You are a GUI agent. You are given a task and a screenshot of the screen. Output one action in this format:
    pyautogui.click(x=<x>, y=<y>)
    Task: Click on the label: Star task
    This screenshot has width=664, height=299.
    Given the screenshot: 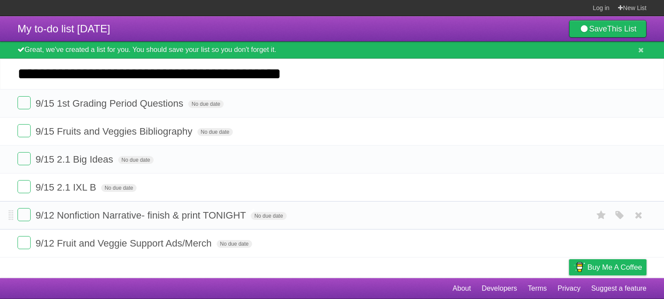 What is the action you would take?
    pyautogui.click(x=601, y=215)
    